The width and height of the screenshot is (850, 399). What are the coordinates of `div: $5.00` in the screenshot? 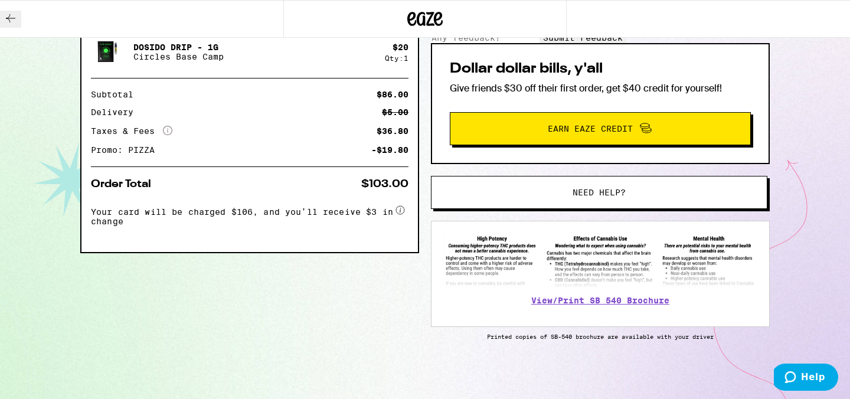 It's located at (395, 112).